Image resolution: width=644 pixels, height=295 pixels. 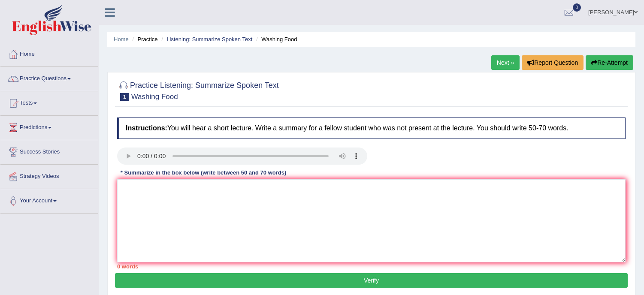 I want to click on a: Practice Questions, so click(x=50, y=77).